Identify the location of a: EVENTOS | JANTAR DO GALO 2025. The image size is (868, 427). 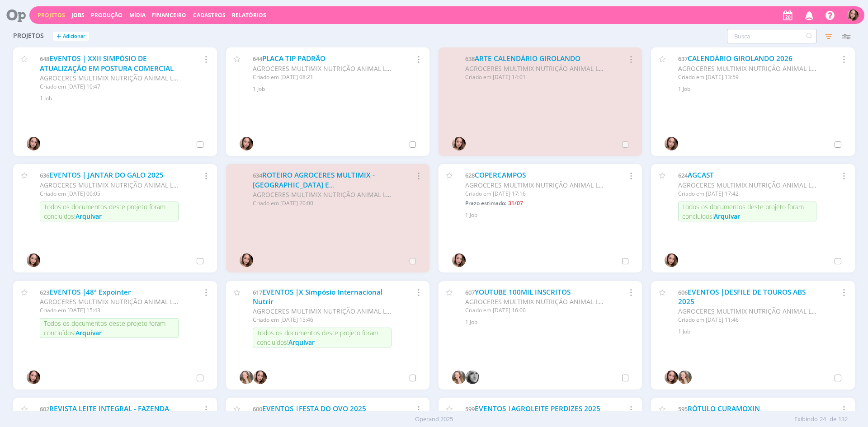
(106, 175).